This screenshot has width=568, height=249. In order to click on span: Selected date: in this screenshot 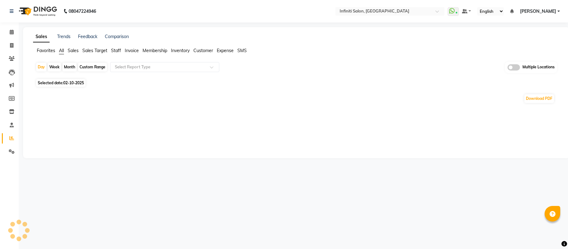, I will do `click(61, 83)`.